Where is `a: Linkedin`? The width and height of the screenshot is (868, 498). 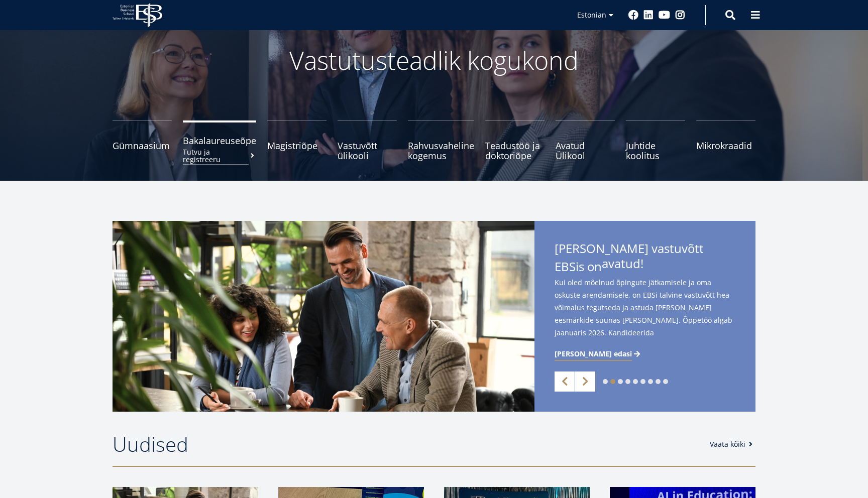 a: Linkedin is located at coordinates (648, 15).